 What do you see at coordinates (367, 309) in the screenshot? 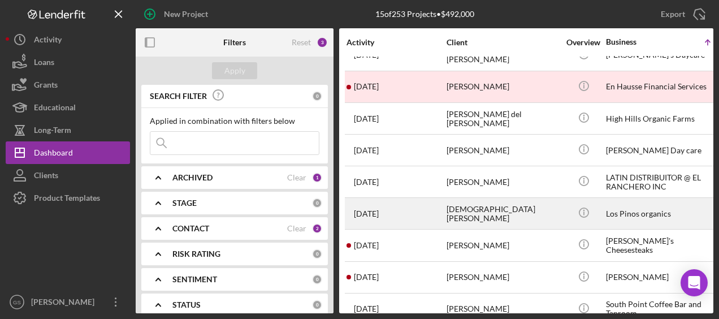
I see `time: 2024-12-19 20:25` at bounding box center [367, 309].